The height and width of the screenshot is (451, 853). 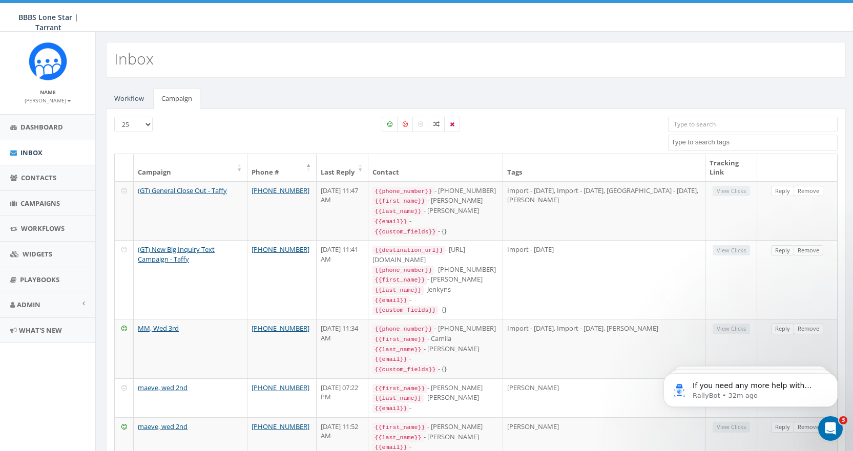 What do you see at coordinates (437, 125) in the screenshot?
I see `label: Mixed` at bounding box center [437, 125].